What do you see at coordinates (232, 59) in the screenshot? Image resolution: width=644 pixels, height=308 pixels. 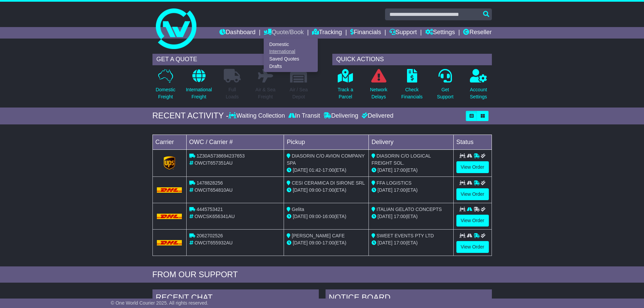 I see `div: GET A QUOTE` at bounding box center [232, 59].